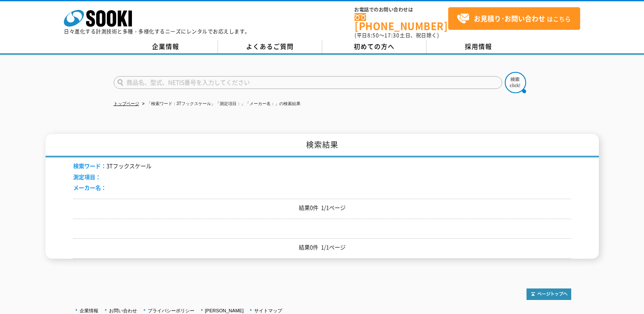 This screenshot has height=314, width=644. I want to click on a: お問い合わせ, so click(123, 311).